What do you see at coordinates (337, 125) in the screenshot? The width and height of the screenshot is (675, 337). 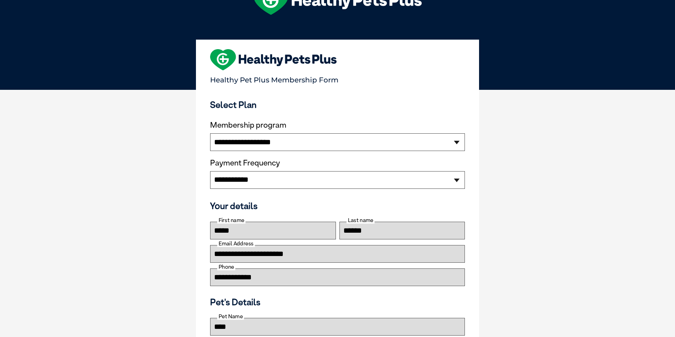 I see `label: Membership program` at bounding box center [337, 125].